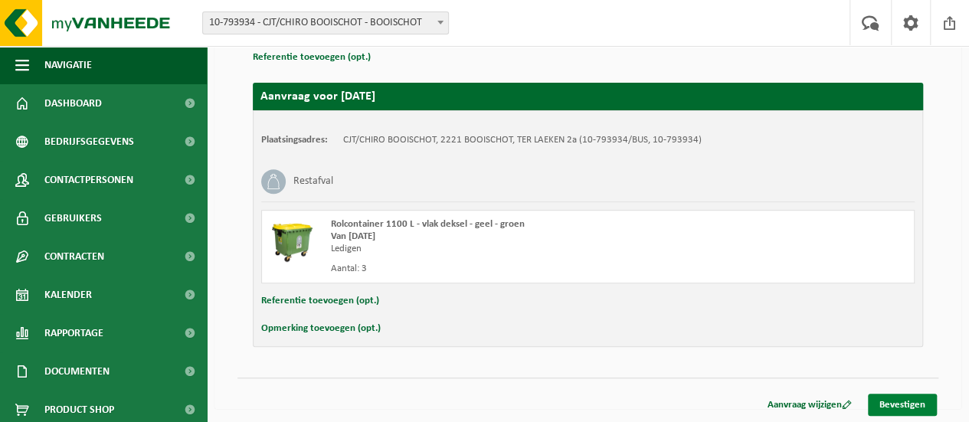 Image resolution: width=969 pixels, height=422 pixels. Describe the element at coordinates (294, 139) in the screenshot. I see `strong: Plaatsingsadres:` at that location.